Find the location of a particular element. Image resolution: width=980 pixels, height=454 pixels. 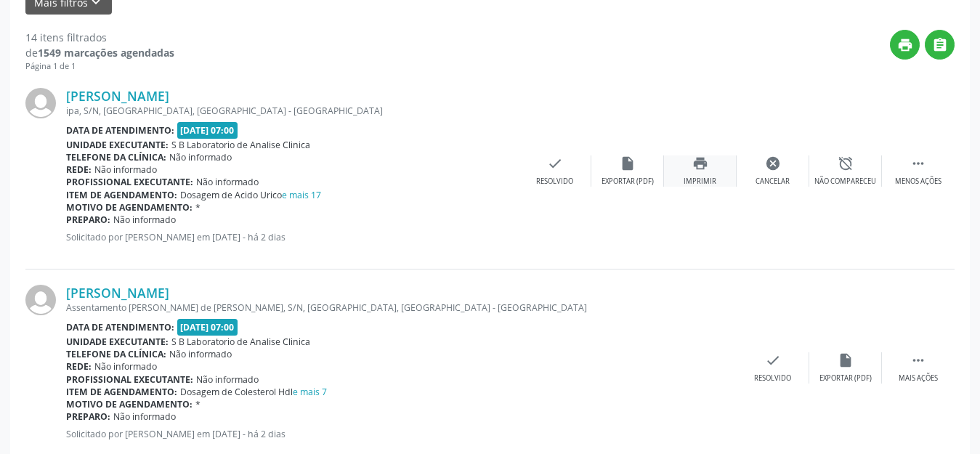

div: Menos ações is located at coordinates (918, 182).